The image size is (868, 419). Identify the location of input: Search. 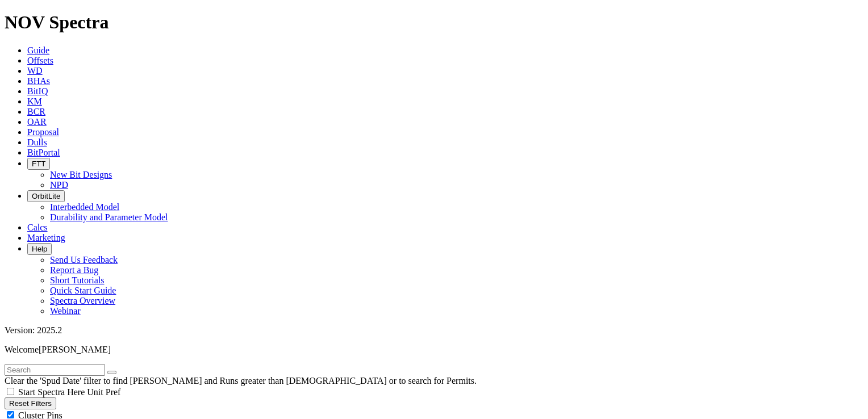
(55, 369).